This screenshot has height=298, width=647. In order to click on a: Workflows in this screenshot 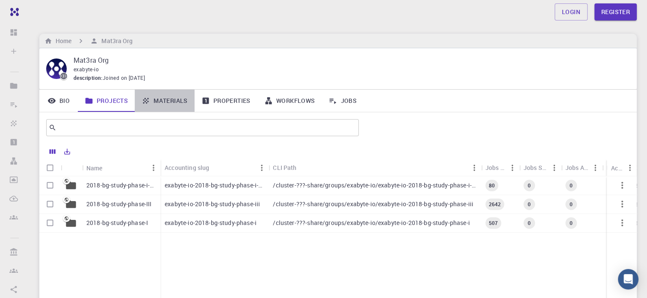, I will do `click(289, 101)`.